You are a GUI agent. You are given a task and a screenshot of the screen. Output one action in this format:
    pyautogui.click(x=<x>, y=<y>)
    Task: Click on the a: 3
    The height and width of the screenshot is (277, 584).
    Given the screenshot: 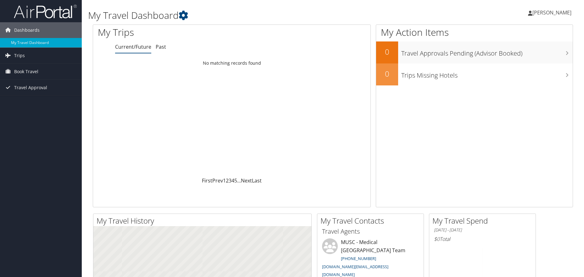 What is the action you would take?
    pyautogui.click(x=230, y=181)
    